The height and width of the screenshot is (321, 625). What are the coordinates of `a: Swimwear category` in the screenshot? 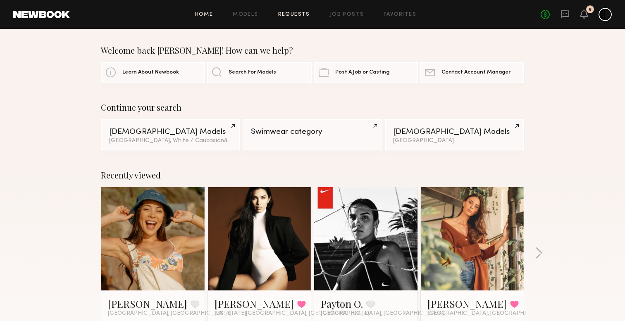 It's located at (312, 135).